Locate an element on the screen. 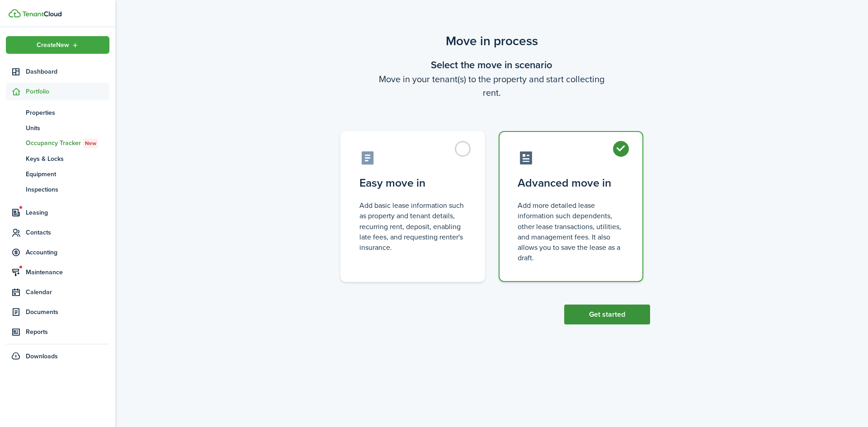 The image size is (868, 427). a: Occupancy TrackerNew is located at coordinates (57, 143).